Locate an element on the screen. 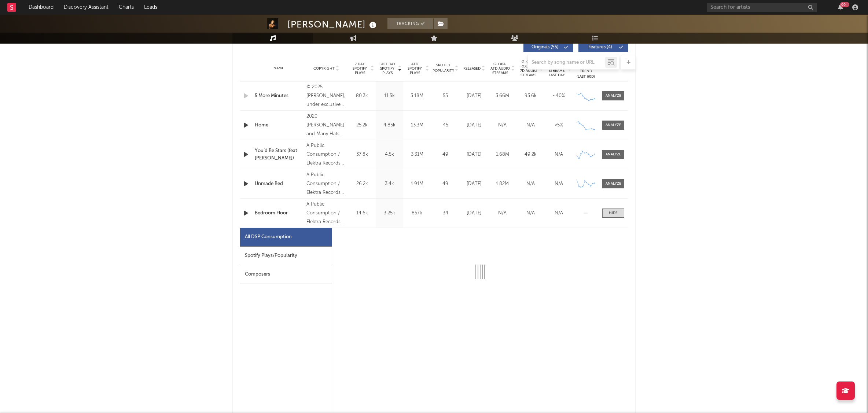 Image resolution: width=868 pixels, height=413 pixels. div: Unmade Bed is located at coordinates (279, 184).